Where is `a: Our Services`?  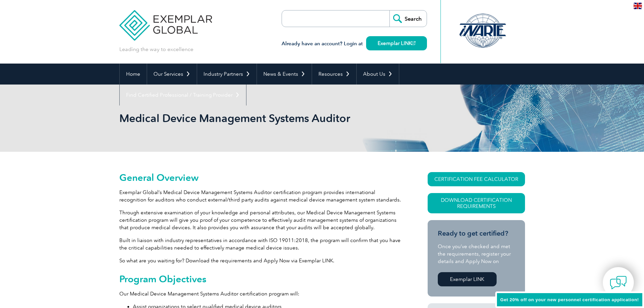 a: Our Services is located at coordinates (172, 74).